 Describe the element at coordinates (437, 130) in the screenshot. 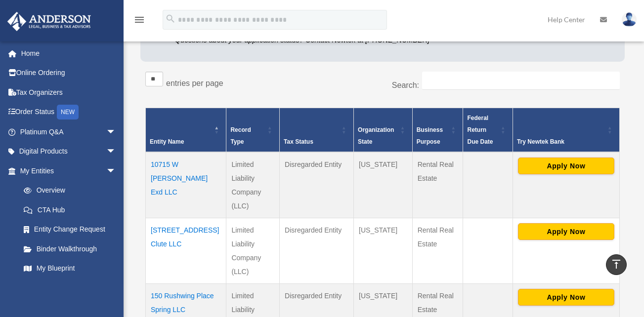

I see `th: Business Purpose: Activate to sort` at that location.